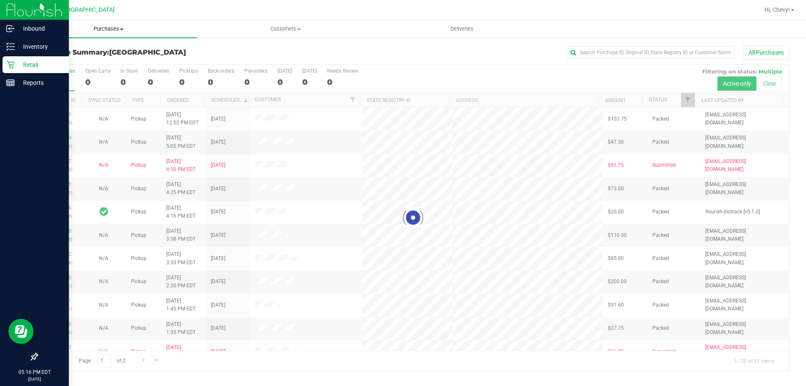 The width and height of the screenshot is (806, 386). I want to click on p: Inventory, so click(40, 47).